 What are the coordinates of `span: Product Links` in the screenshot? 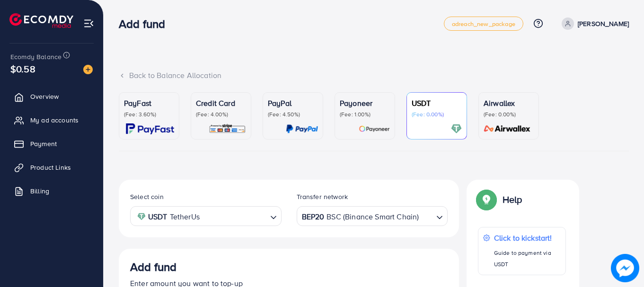 It's located at (51, 168).